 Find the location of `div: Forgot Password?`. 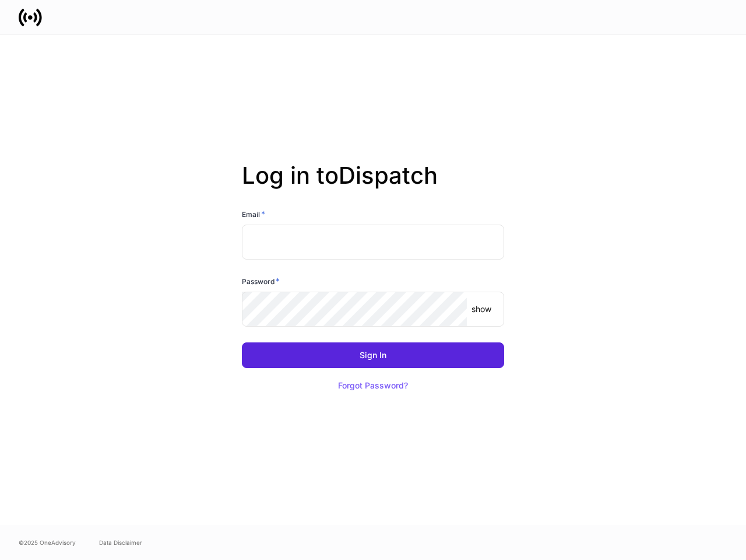

div: Forgot Password? is located at coordinates (373, 385).